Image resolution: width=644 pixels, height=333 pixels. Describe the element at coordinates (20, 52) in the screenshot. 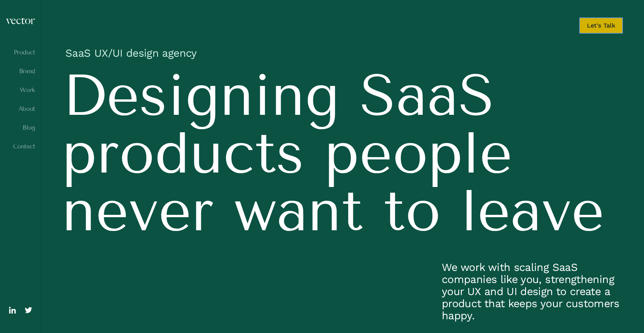

I see `a: Product` at that location.